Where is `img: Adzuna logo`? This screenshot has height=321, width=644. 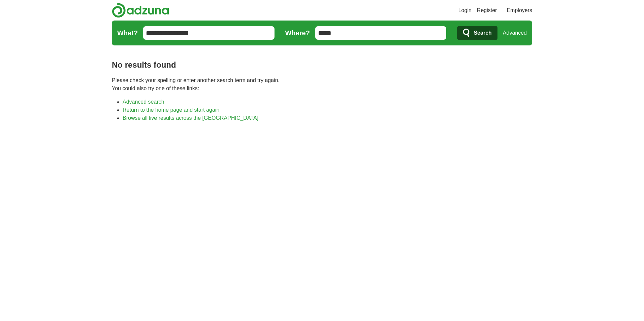
img: Adzuna logo is located at coordinates (140, 10).